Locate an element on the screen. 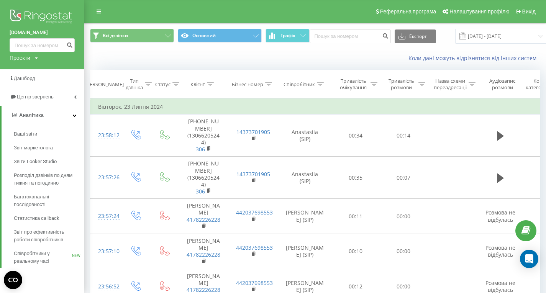 This screenshot has width=546, height=293. div: Назва схеми переадресації is located at coordinates (450, 84).